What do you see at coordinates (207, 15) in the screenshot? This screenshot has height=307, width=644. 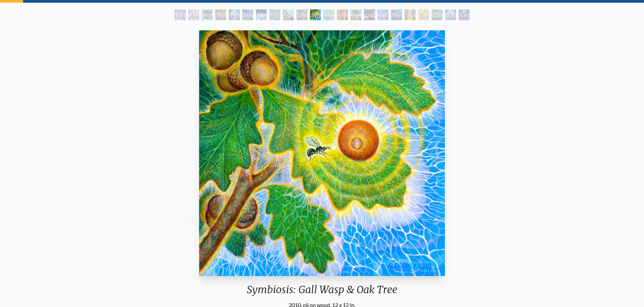 I see `div: Acorn Dream` at bounding box center [207, 15].